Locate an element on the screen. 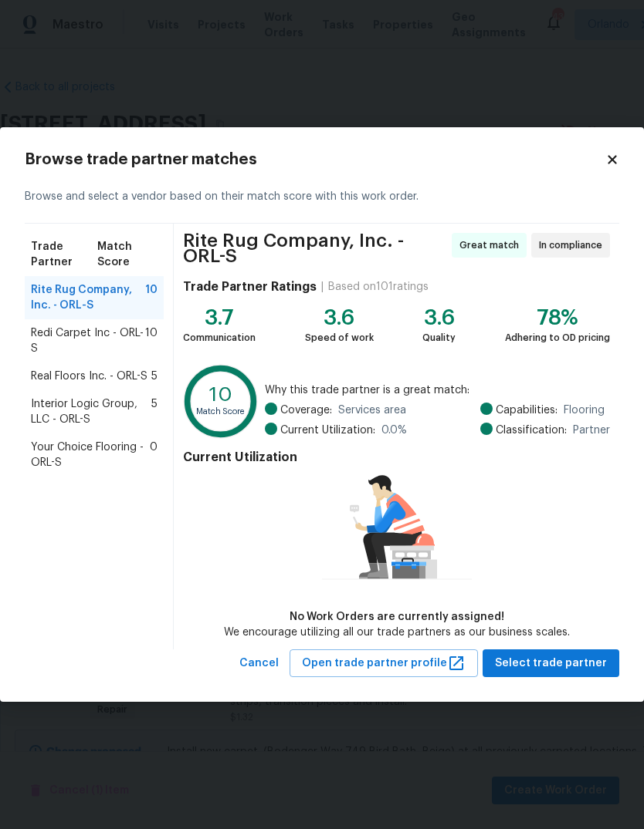 The image size is (644, 829). div: Adhering to OD pricing is located at coordinates (557, 338).